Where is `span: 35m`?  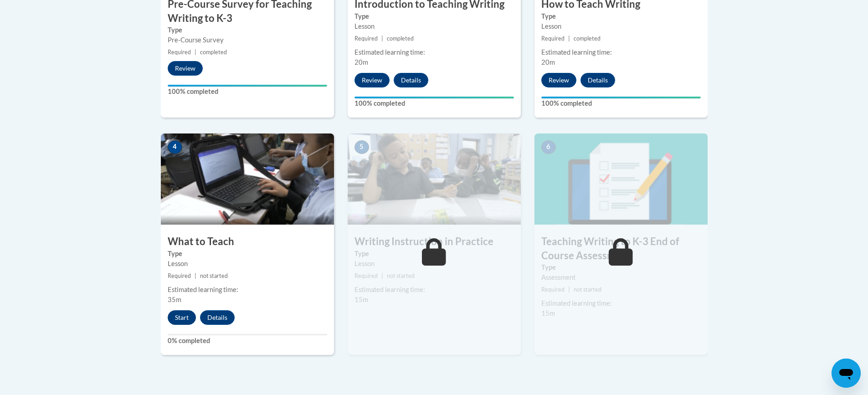 span: 35m is located at coordinates (174, 299).